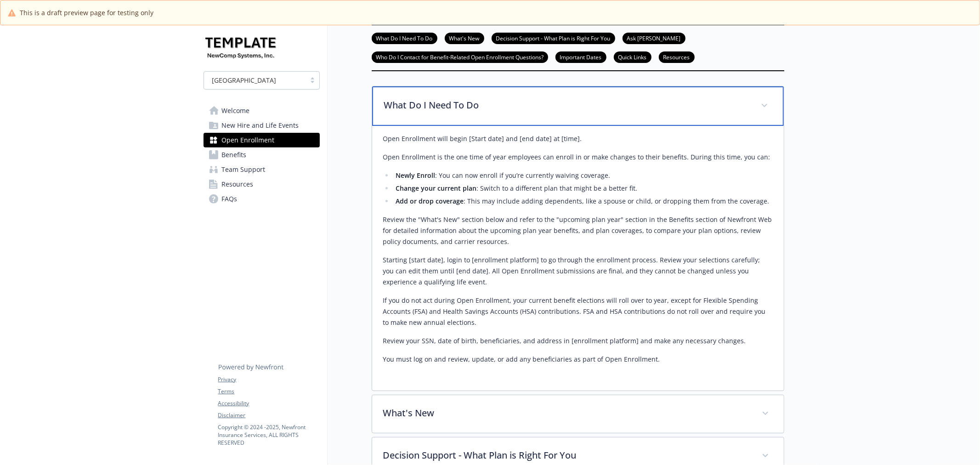 This screenshot has height=465, width=980. Describe the element at coordinates (416, 175) in the screenshot. I see `strong: Newly Enroll` at that location.